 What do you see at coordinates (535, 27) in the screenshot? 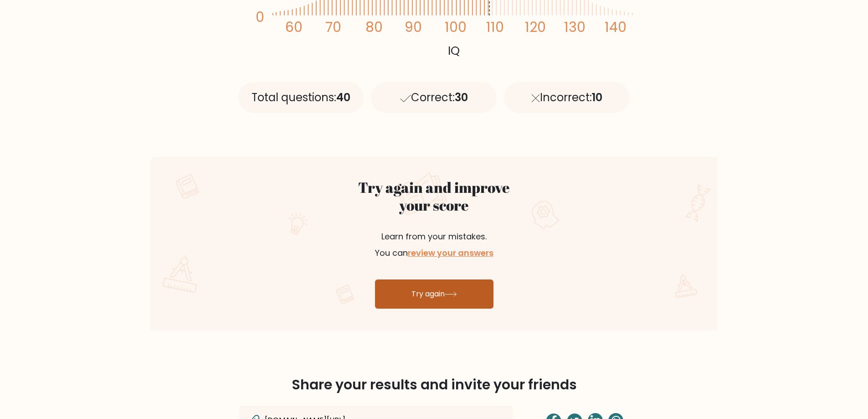
I see `tspan: 120` at bounding box center [535, 27].